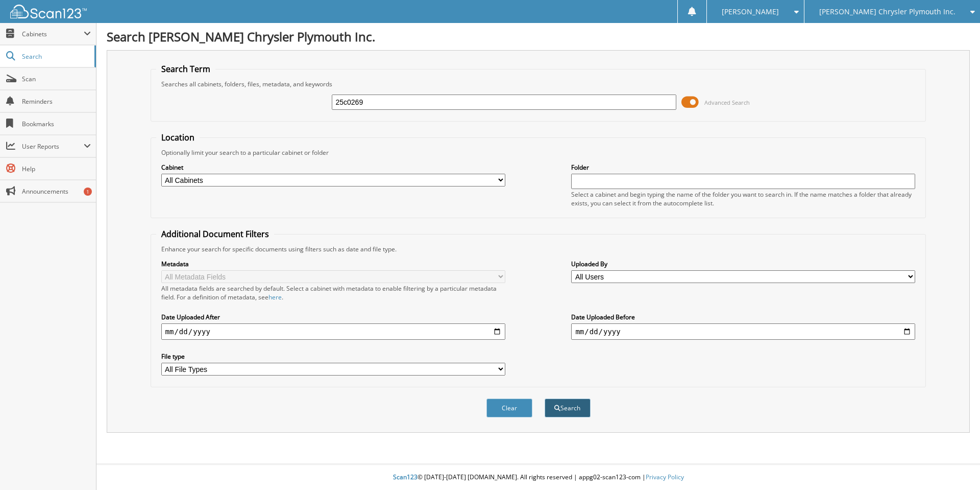 The height and width of the screenshot is (490, 980). What do you see at coordinates (48, 11) in the screenshot?
I see `img: scan123-logo-white.svg` at bounding box center [48, 11].